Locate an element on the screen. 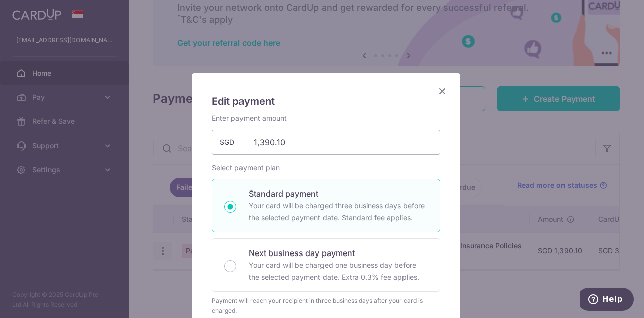 The width and height of the screenshot is (644, 318). label: Enter payment amount is located at coordinates (249, 118).